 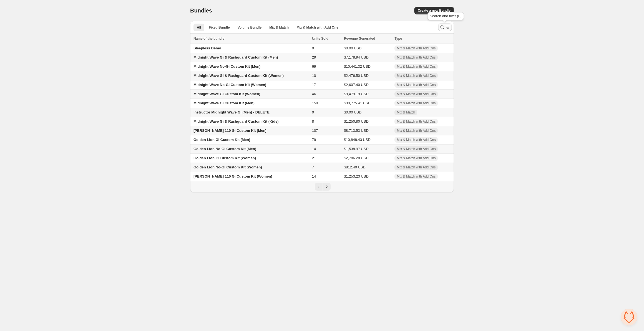 What do you see at coordinates (357, 140) in the screenshot?
I see `span: $10,848.43 USD` at bounding box center [357, 140].